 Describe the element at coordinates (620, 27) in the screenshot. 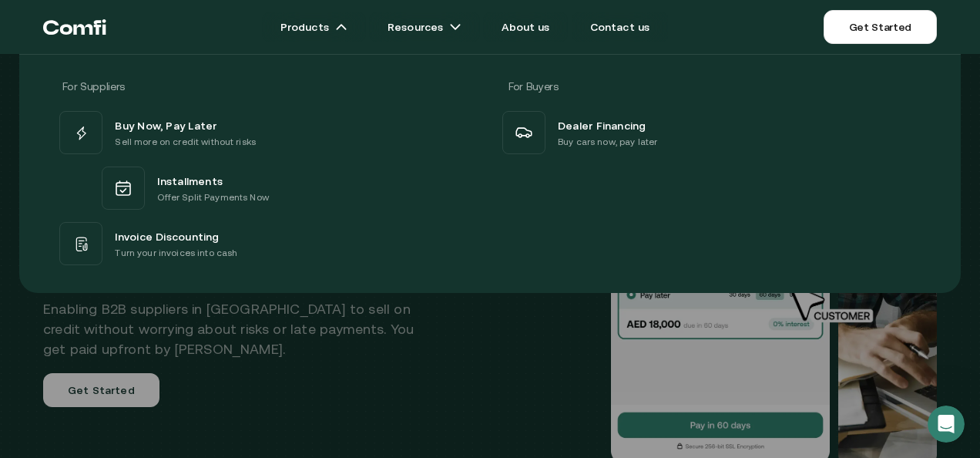

I see `a: Contact us` at that location.